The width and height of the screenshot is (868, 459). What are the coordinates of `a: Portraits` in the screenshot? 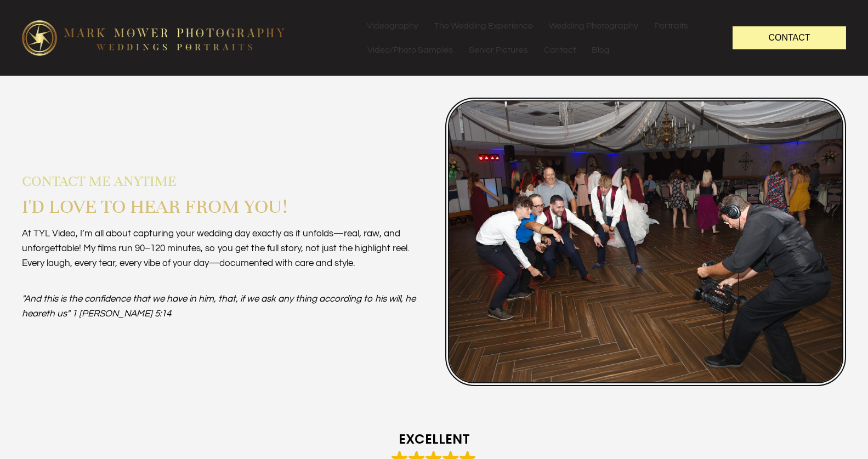 It's located at (671, 26).